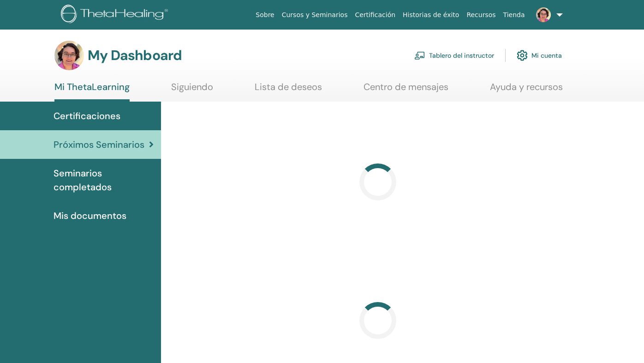  Describe the element at coordinates (289, 90) in the screenshot. I see `a: Lista de deseos` at that location.